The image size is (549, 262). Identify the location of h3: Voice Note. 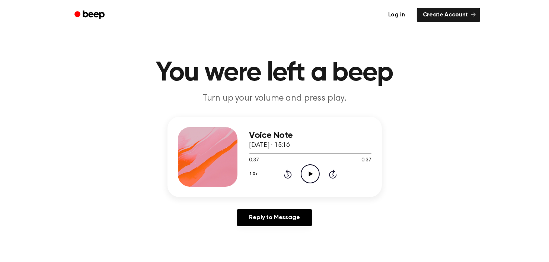
(310, 135).